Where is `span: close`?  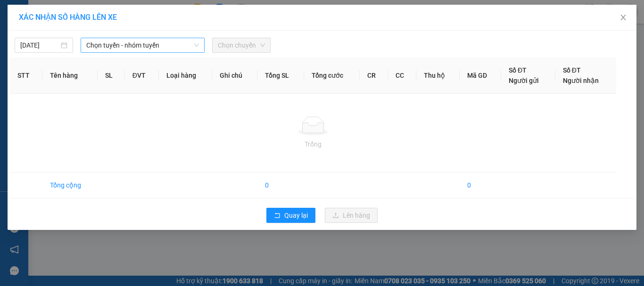
span: close is located at coordinates (623, 18).